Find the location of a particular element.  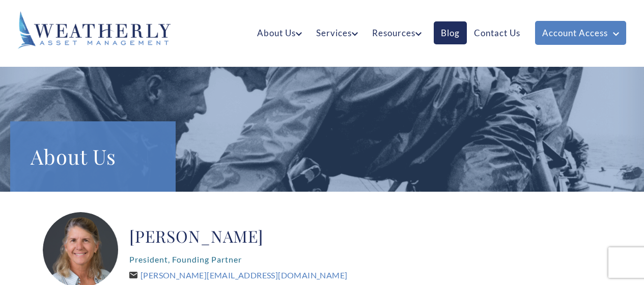

a: Blog is located at coordinates (450, 32).